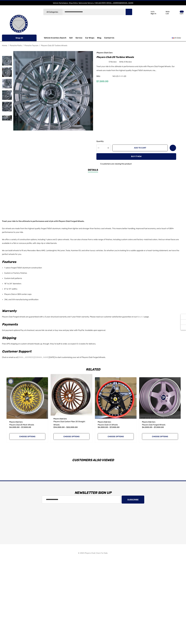 This screenshot has width=186, height=644. What do you see at coordinates (178, 38) in the screenshot?
I see `a: USD` at bounding box center [178, 38].